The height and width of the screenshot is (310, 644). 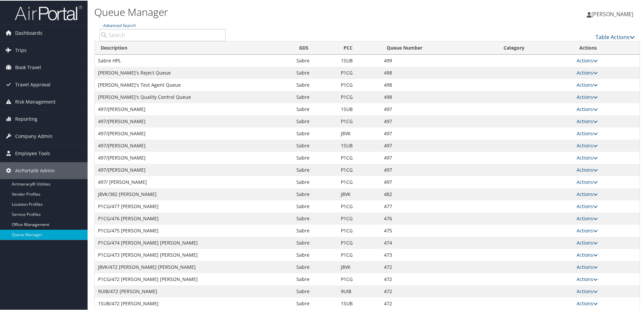 What do you see at coordinates (359, 290) in the screenshot?
I see `td: 9UIB` at bounding box center [359, 290].